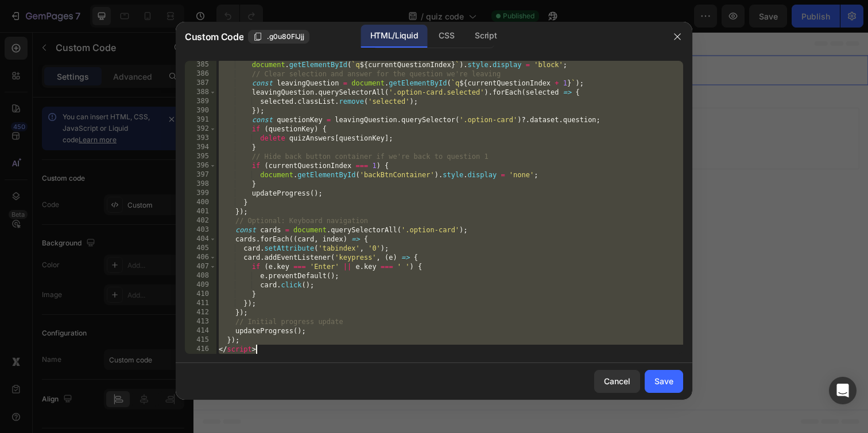  What do you see at coordinates (200, 166) in the screenshot?
I see `div: 396` at bounding box center [200, 166].